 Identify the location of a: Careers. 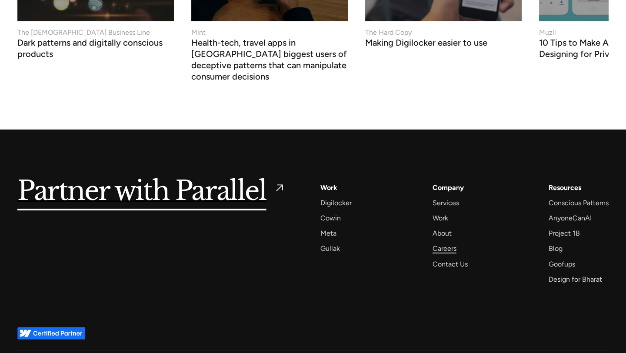
(444, 248).